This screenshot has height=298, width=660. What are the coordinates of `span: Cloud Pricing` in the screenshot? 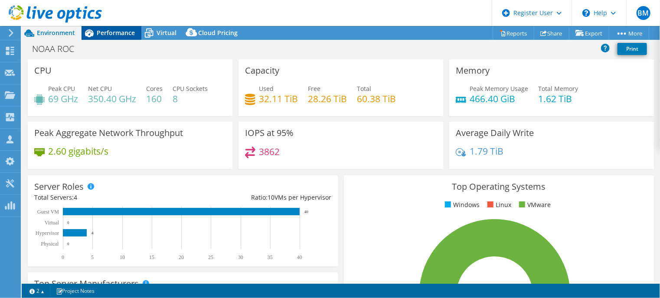 It's located at (218, 33).